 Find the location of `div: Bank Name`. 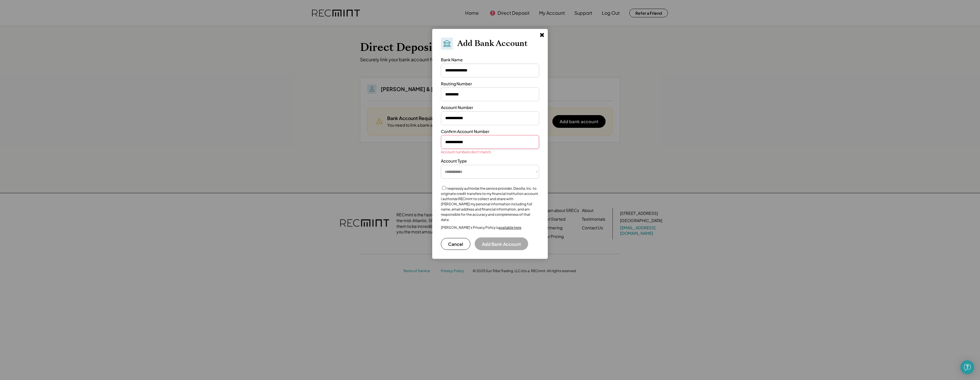

div: Bank Name is located at coordinates (452, 60).